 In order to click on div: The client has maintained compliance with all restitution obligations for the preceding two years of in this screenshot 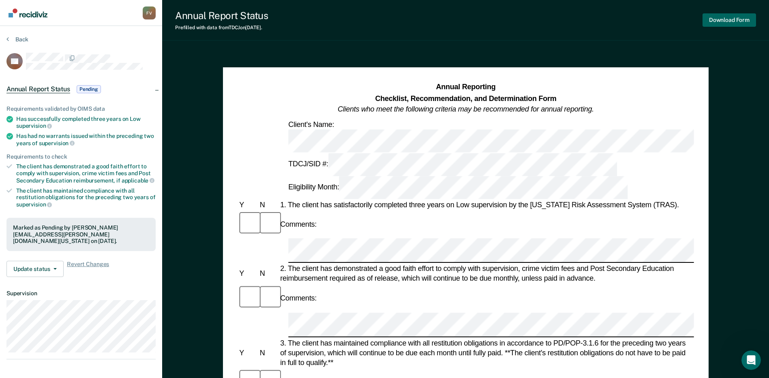, I will do `click(86, 198)`.